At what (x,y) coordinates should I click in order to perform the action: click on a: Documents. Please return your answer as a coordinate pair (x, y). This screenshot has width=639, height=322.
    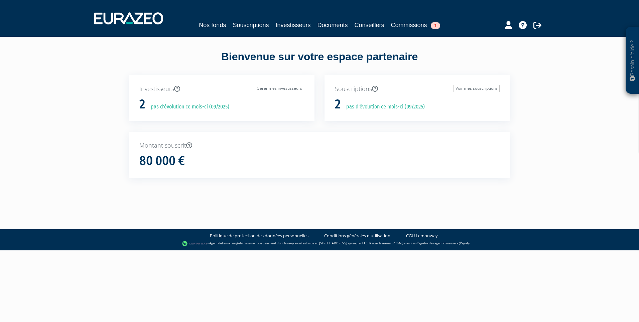
    Looking at the image, I should click on (333, 25).